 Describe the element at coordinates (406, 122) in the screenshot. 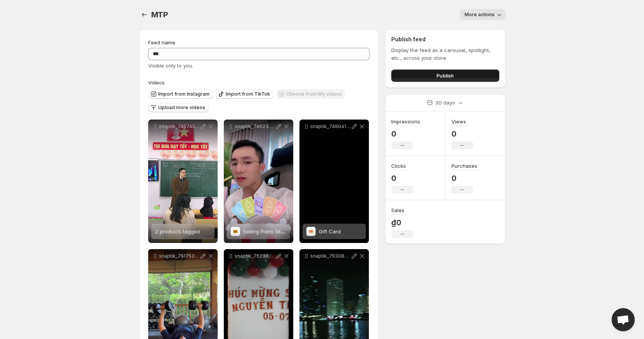

I see `h3: Impressions` at that location.